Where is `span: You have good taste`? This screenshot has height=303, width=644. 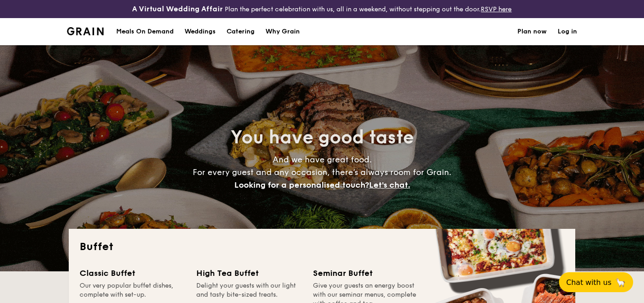 span: You have good taste is located at coordinates (322, 137).